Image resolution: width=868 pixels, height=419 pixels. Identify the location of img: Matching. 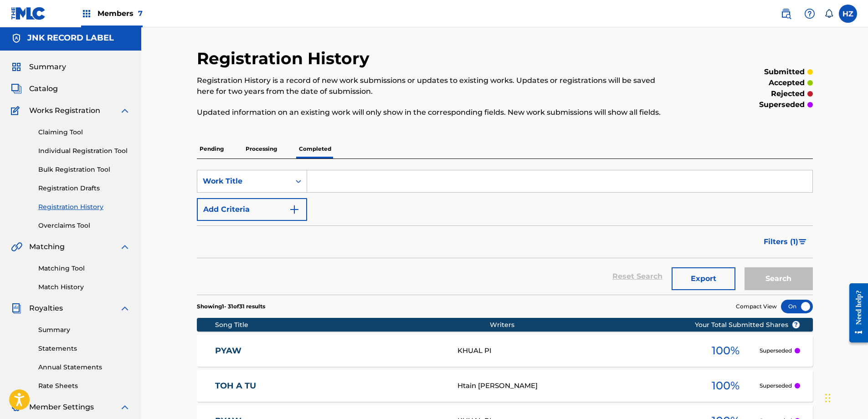
(16, 247).